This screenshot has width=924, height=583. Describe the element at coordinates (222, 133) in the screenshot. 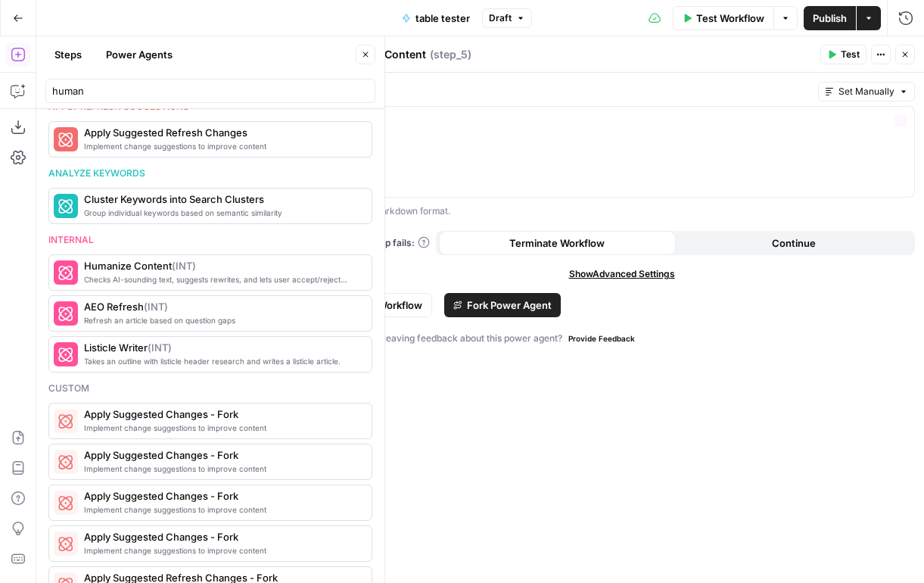

I see `span: Apply Suggested Refresh Changes` at that location.